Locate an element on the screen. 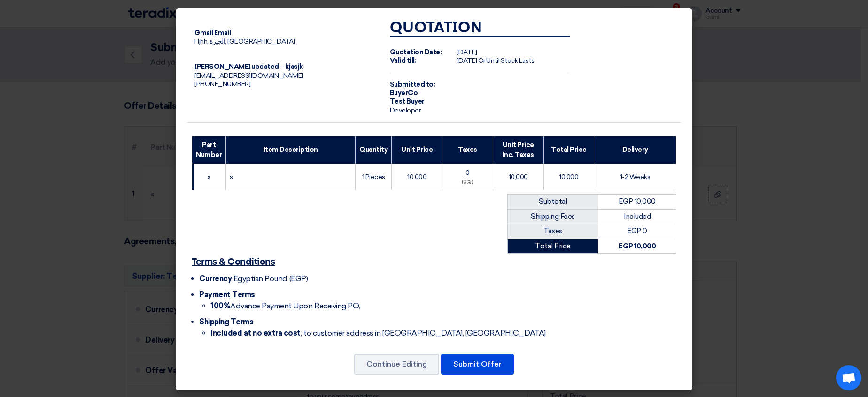 The height and width of the screenshot is (397, 868). td: EGP 10,000 is located at coordinates (637, 202).